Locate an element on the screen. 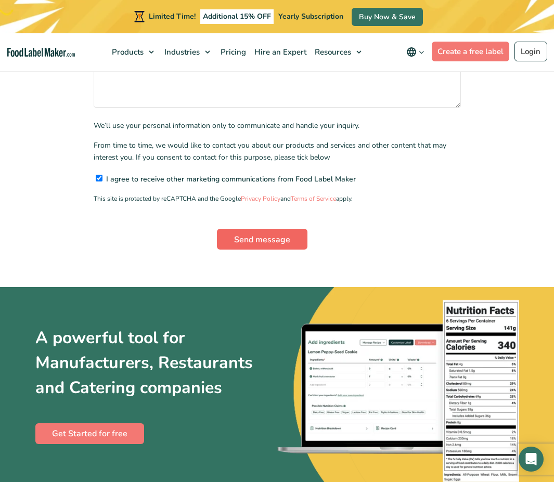  p: We’ll use your personal information only to communicate and handle your inquiry. is located at coordinates (277, 126).